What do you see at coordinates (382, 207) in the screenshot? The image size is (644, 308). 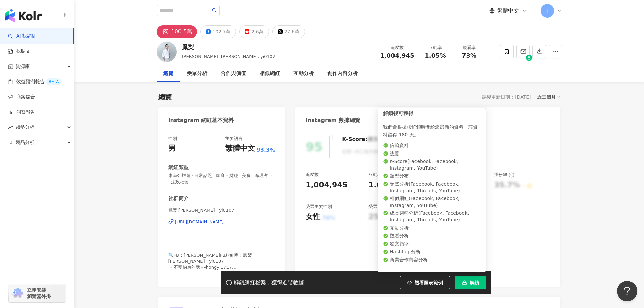 I see `div: 受眾主要年齡` at bounding box center [382, 207].